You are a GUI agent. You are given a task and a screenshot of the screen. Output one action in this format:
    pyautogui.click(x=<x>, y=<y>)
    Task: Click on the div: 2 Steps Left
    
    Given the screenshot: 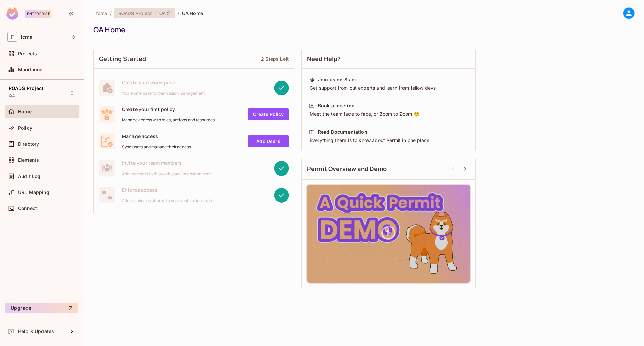 What is the action you would take?
    pyautogui.click(x=275, y=59)
    